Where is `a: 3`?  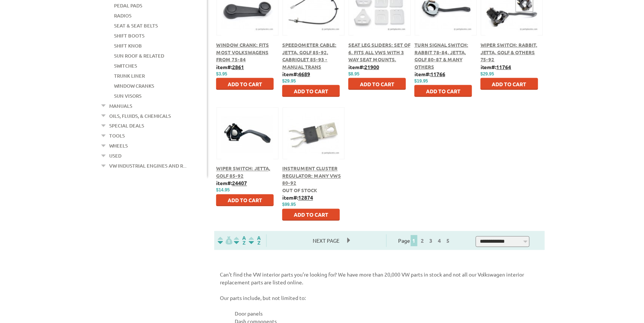 a: 3 is located at coordinates (431, 241).